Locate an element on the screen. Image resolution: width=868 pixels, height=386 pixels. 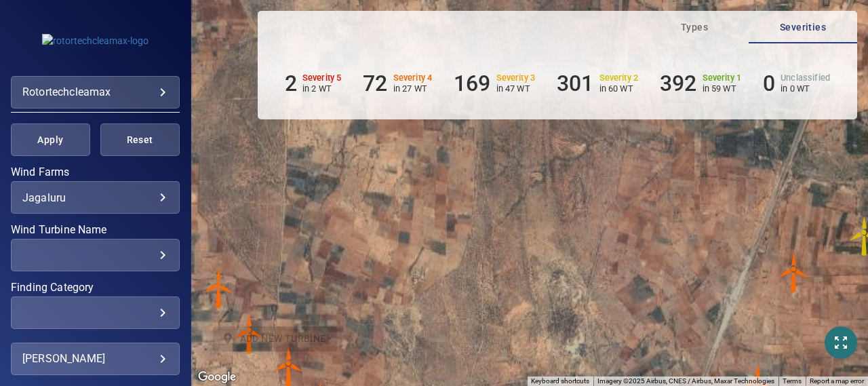
li: Severity 4 is located at coordinates (397, 83).